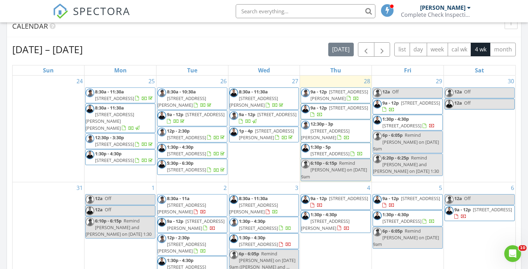 The width and height of the screenshot is (528, 269). What do you see at coordinates (402, 49) in the screenshot?
I see `button: list` at bounding box center [402, 49].